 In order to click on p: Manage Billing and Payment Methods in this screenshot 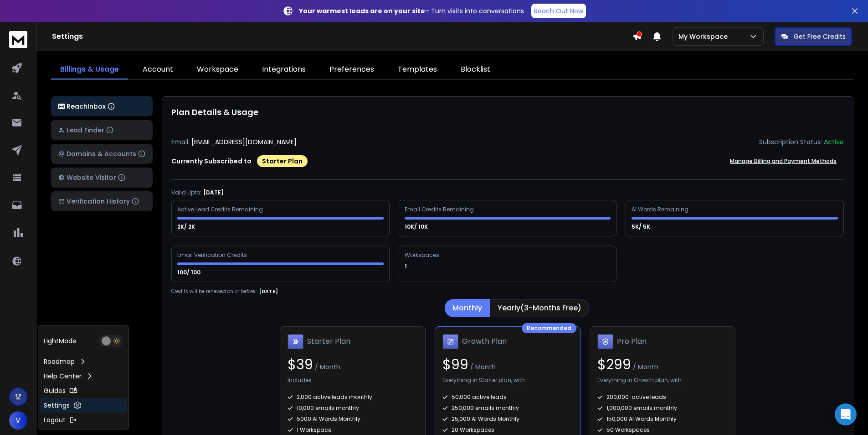, I will do `click(784, 161)`.